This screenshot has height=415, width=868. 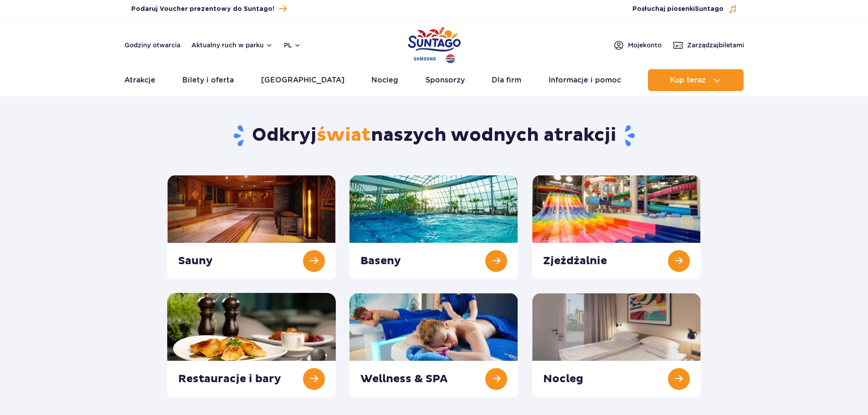 I want to click on a: Park of Poland, so click(x=434, y=44).